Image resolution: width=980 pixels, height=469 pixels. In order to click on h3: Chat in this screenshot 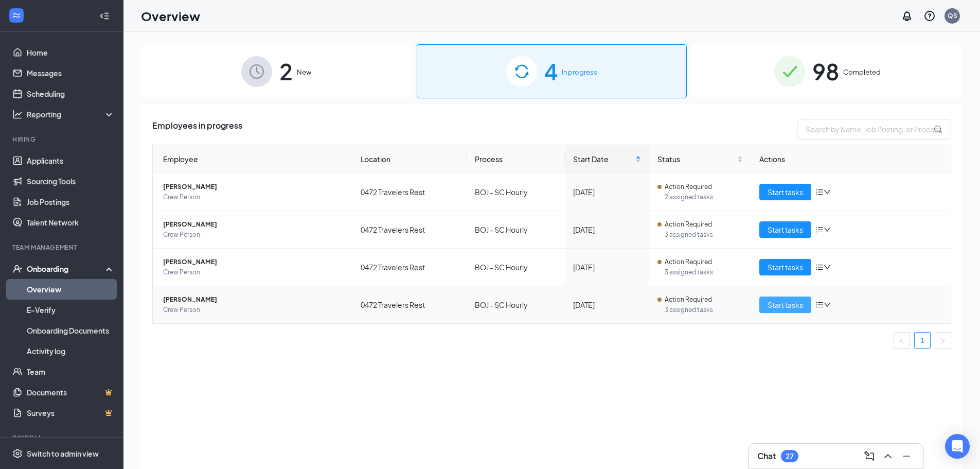, I will do `click(767, 456)`.